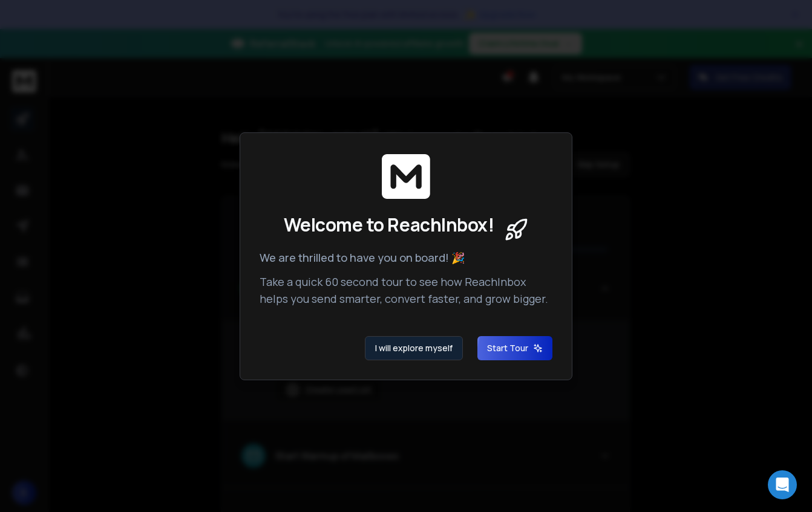 The image size is (812, 512). Describe the element at coordinates (515, 348) in the screenshot. I see `button: Start Tour` at that location.